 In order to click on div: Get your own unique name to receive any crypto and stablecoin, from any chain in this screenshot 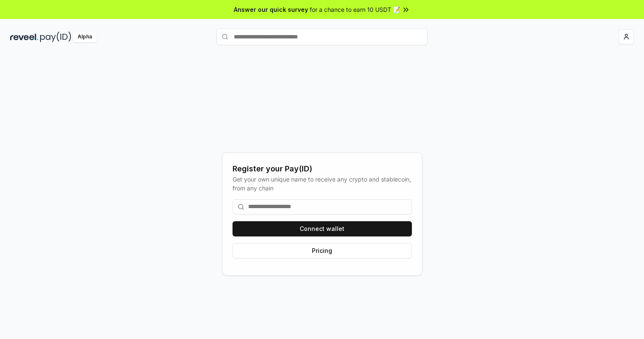, I will do `click(322, 184)`.